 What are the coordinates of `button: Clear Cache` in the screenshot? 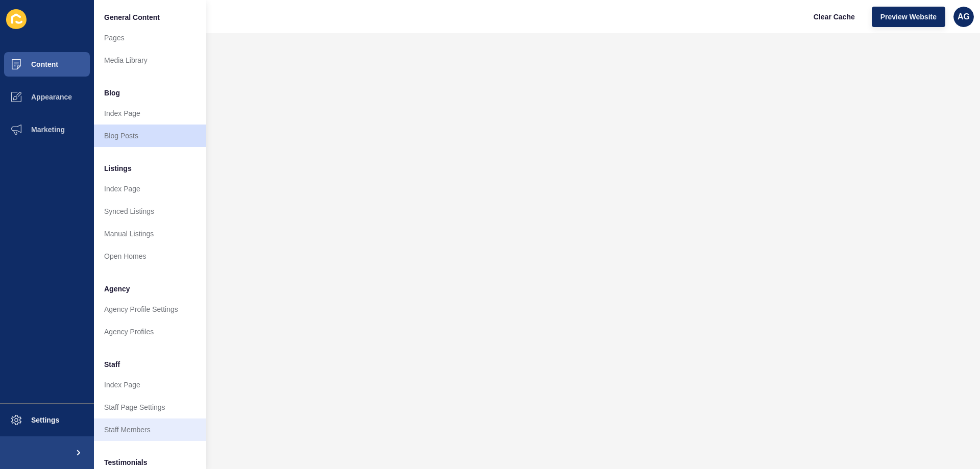 It's located at (834, 17).